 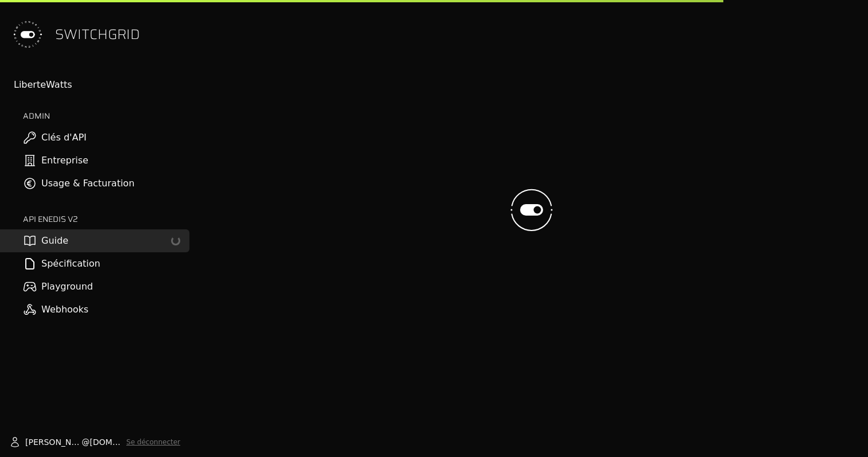 I want to click on button: Se déconnecter, so click(x=153, y=442).